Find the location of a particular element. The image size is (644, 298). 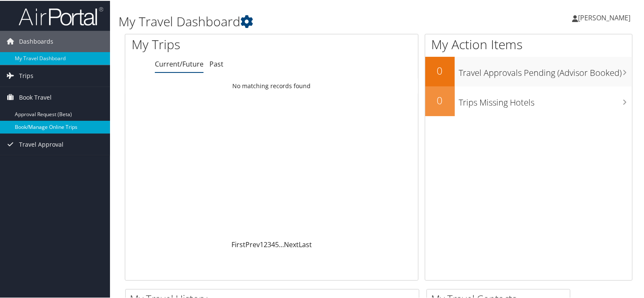

h1: My Action Items is located at coordinates (529, 44).